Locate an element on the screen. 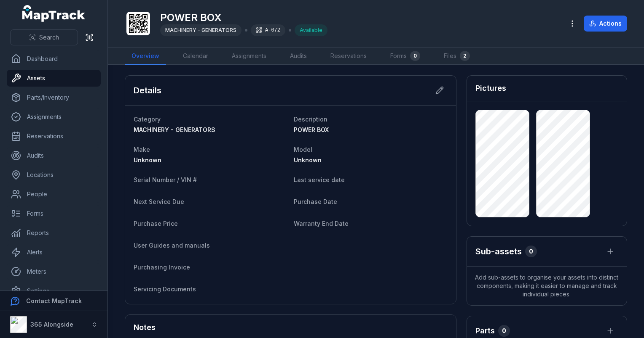  a: Calendar is located at coordinates (196, 56).